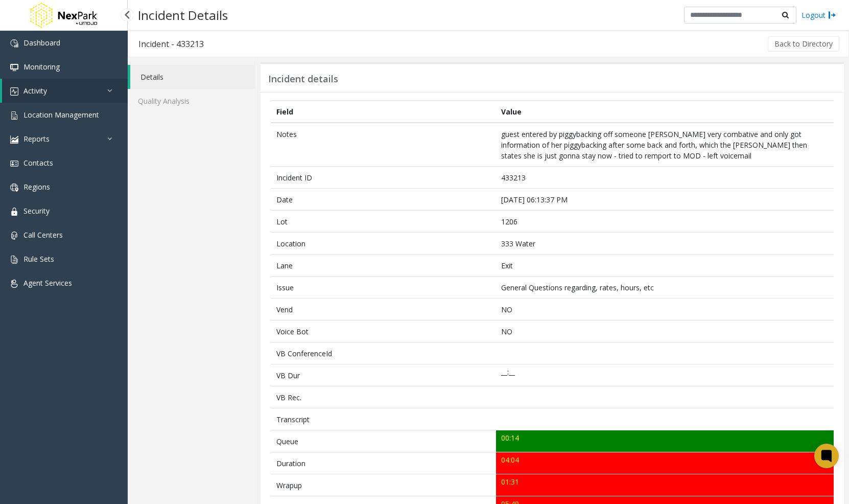  I want to click on td: VB ConferenceId, so click(383, 353).